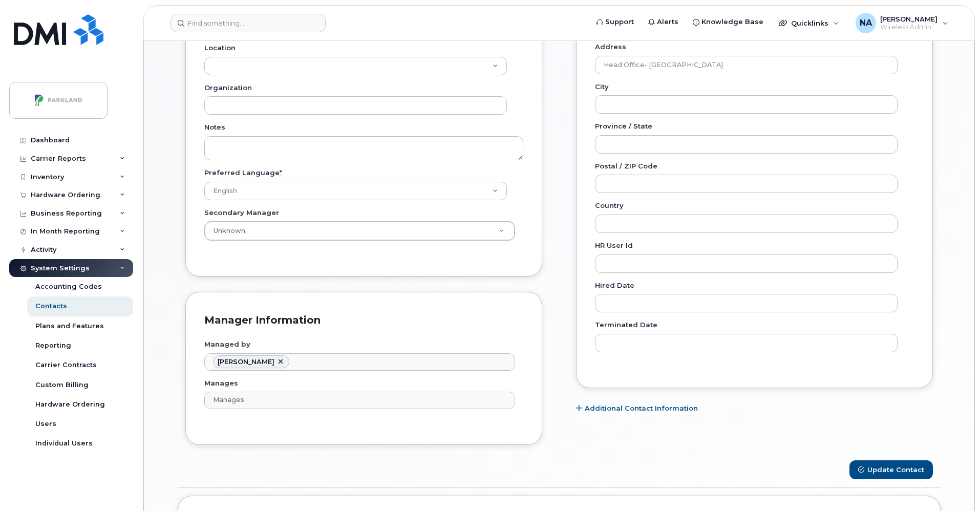  I want to click on a: Alerts, so click(663, 22).